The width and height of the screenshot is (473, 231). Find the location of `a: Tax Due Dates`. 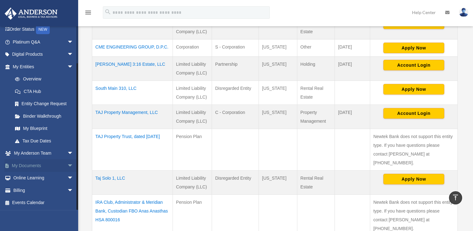

a: Tax Due Dates is located at coordinates (44, 141).